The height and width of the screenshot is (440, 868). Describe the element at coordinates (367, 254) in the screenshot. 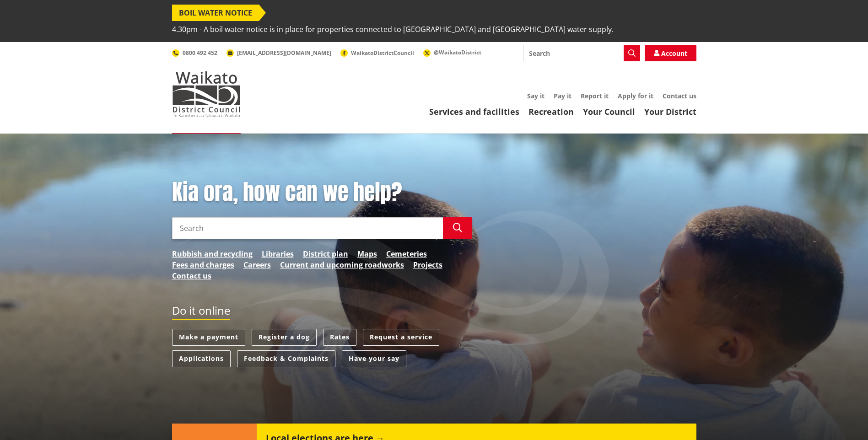

I see `a: Maps` at that location.